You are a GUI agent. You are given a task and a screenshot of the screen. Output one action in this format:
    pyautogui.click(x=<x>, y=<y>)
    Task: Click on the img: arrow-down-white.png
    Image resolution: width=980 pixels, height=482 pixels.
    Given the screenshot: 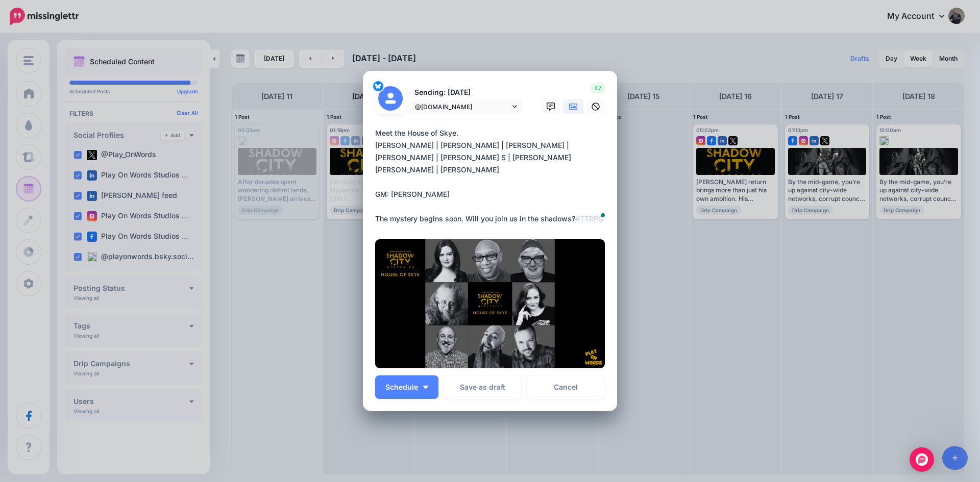 What is the action you would take?
    pyautogui.click(x=425, y=387)
    